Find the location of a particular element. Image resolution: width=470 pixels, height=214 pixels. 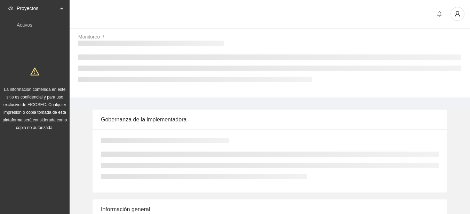

a: Monitoreo is located at coordinates (89, 37).